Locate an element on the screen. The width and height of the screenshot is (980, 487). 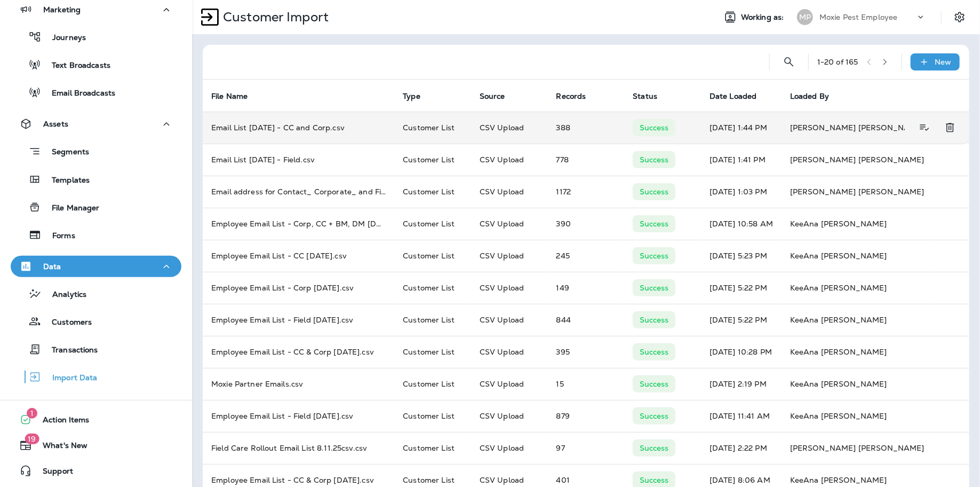
div: 1 - 20 of 165 is located at coordinates (838, 62).